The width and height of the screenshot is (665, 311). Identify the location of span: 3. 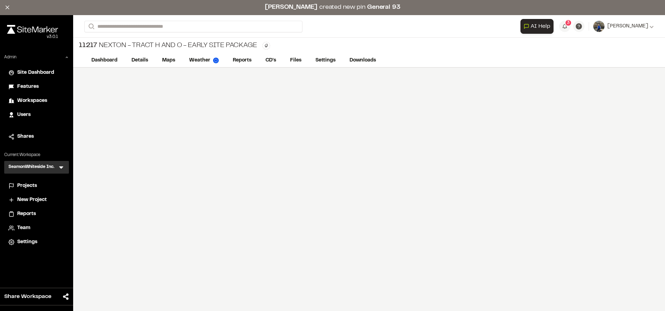
(568, 23).